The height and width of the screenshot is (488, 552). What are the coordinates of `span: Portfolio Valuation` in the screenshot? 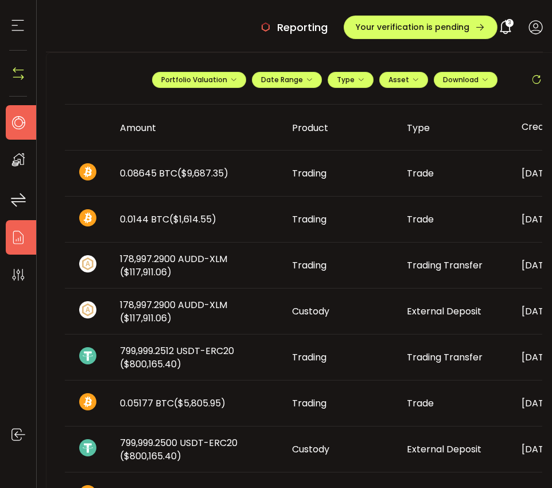 It's located at (199, 79).